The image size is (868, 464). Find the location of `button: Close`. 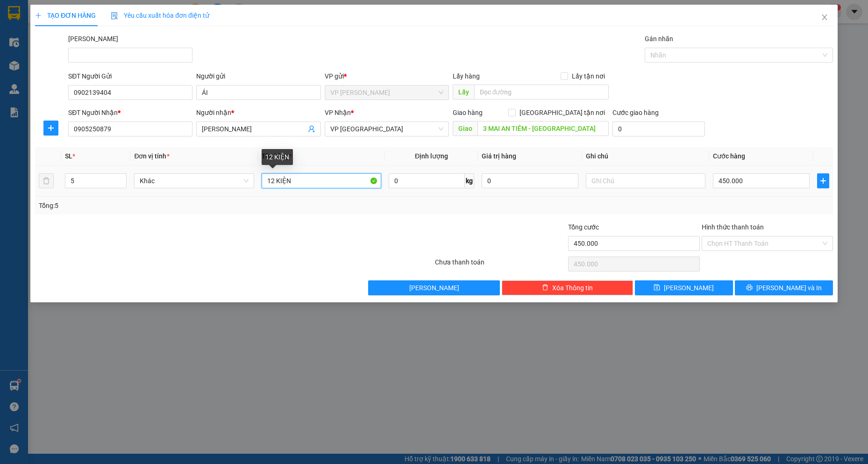

button: Close is located at coordinates (824, 18).